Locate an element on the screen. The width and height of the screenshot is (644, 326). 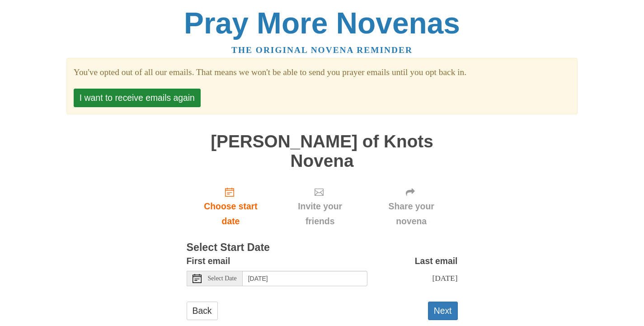
h3: Select Start Date is located at coordinates (322, 248).